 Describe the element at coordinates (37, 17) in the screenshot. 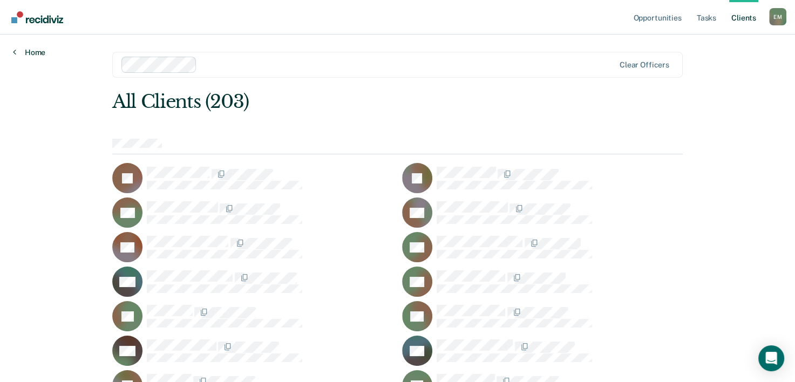

I see `img: Recidiviz` at that location.